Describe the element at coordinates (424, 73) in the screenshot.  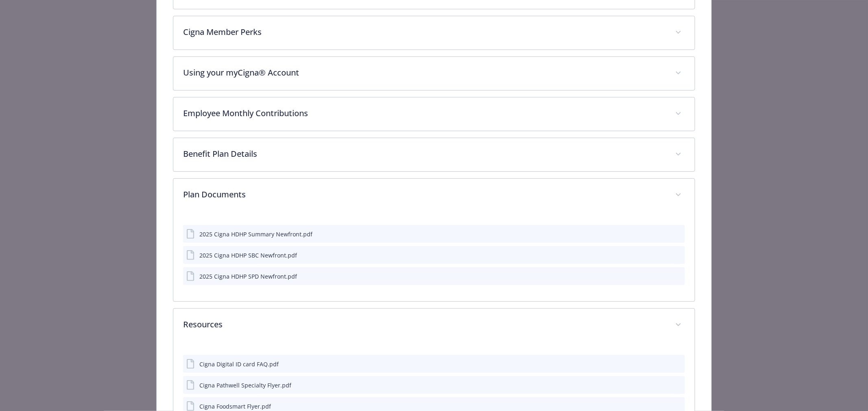
I see `p: Using your myCigna® Account` at that location.